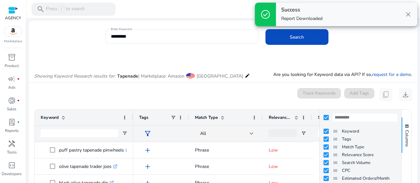  Describe the element at coordinates (203, 133) in the screenshot. I see `span: All` at that location.